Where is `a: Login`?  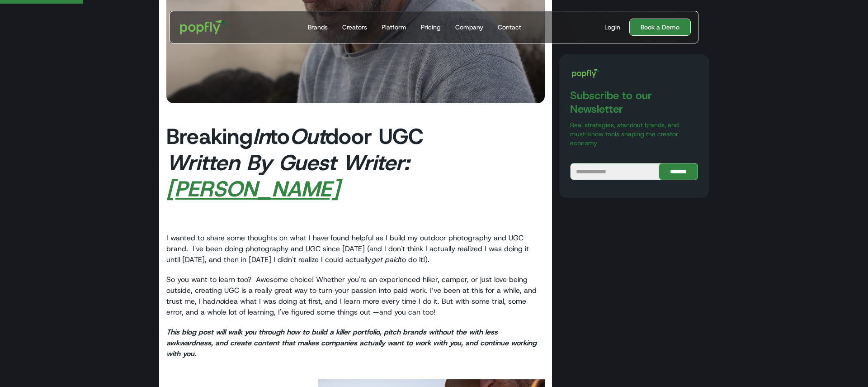 a: Login is located at coordinates (612, 27).